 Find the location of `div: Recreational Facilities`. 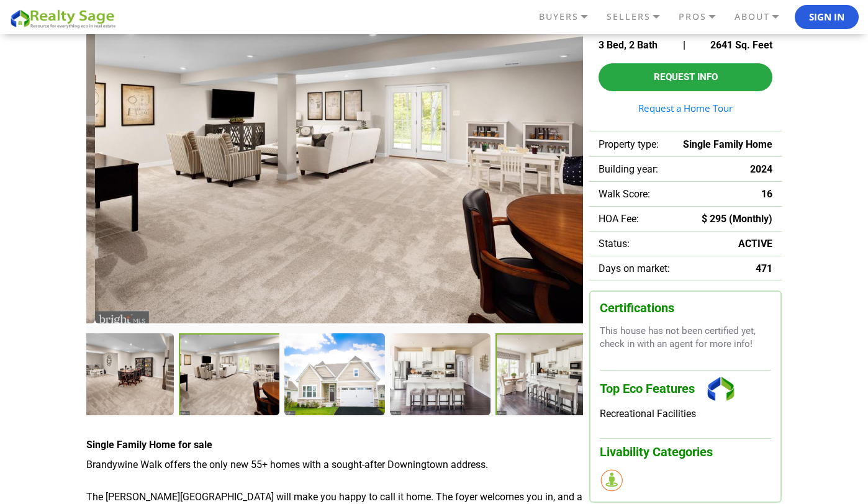

div: Recreational Facilities is located at coordinates (685, 413).